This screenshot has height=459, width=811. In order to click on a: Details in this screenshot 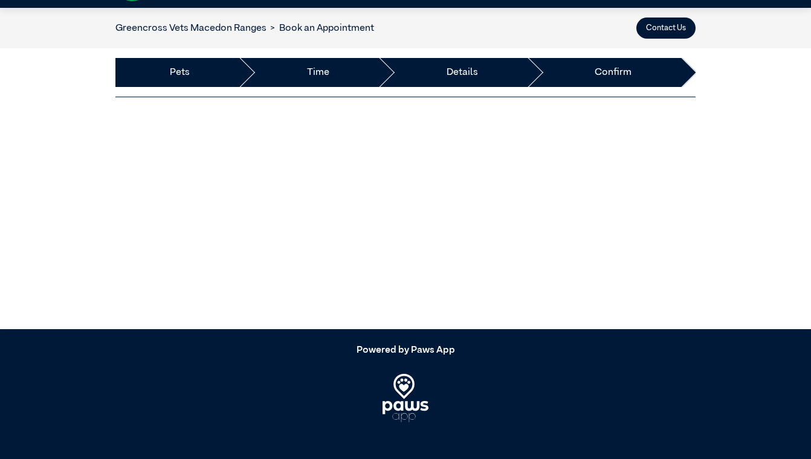, I will do `click(462, 73)`.